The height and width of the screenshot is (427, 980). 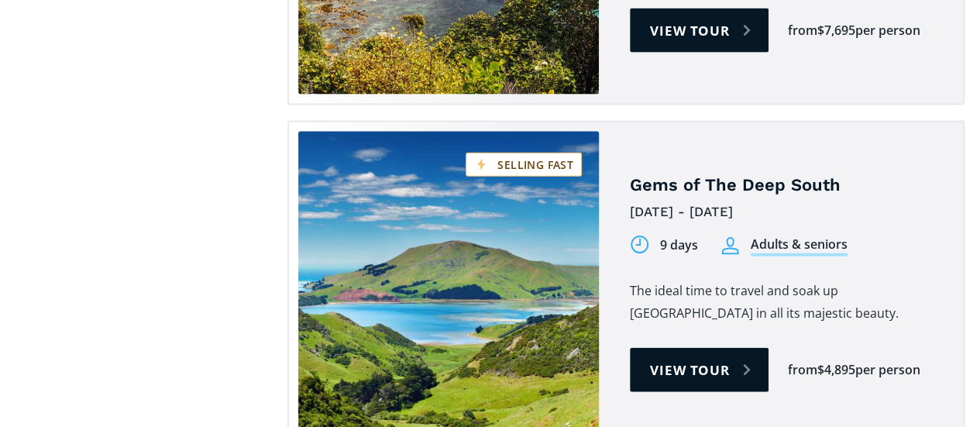 I want to click on div: $4,895, so click(x=836, y=370).